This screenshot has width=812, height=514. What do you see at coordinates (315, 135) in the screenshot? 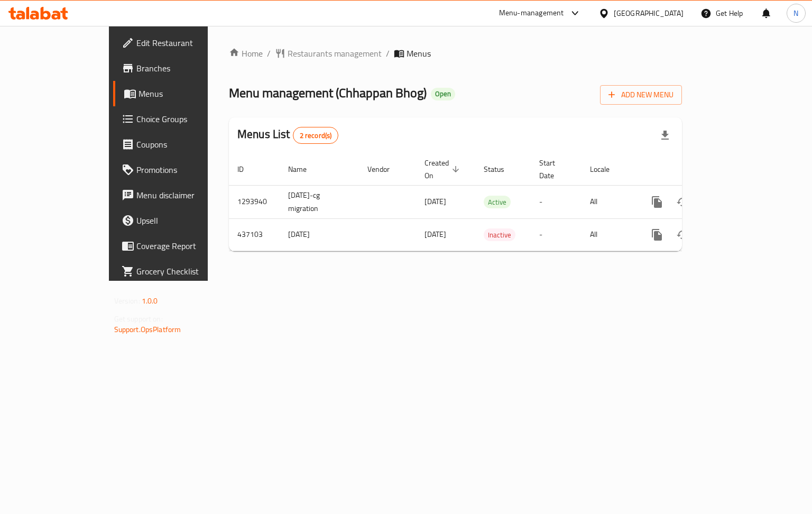
I see `div: Total records count` at bounding box center [315, 135].